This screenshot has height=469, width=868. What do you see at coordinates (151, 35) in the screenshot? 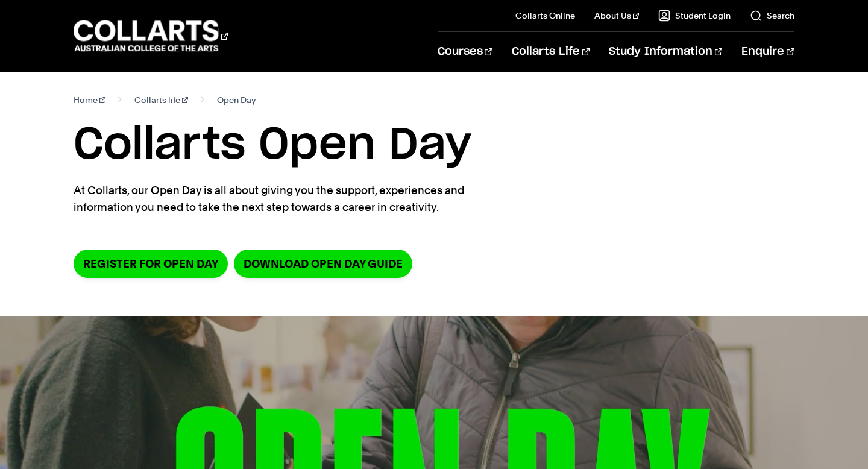
I see `div: Go to homepage` at bounding box center [151, 35].